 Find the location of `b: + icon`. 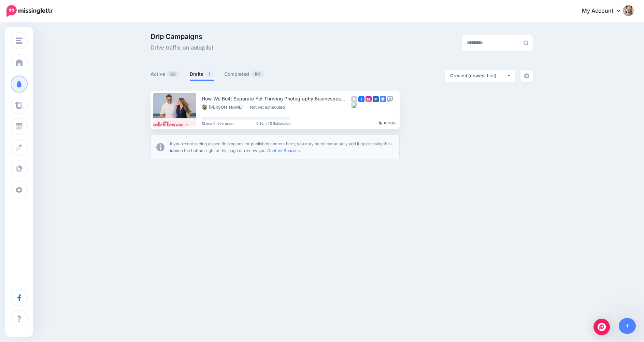

b: + icon is located at coordinates (281, 147).